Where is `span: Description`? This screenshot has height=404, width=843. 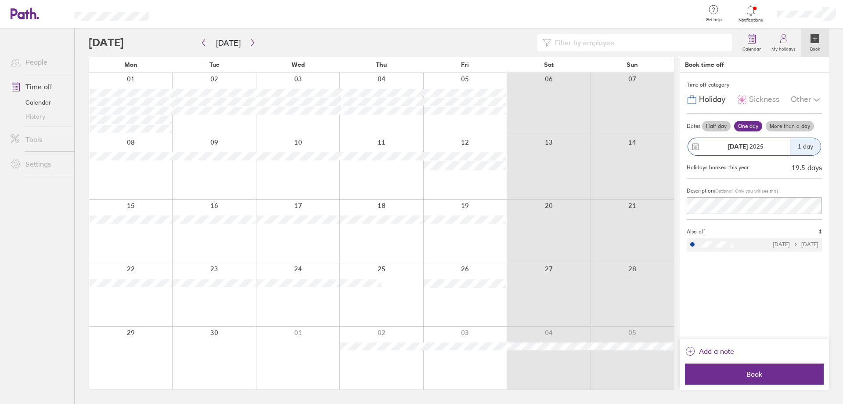
span: Description is located at coordinates (701, 190).